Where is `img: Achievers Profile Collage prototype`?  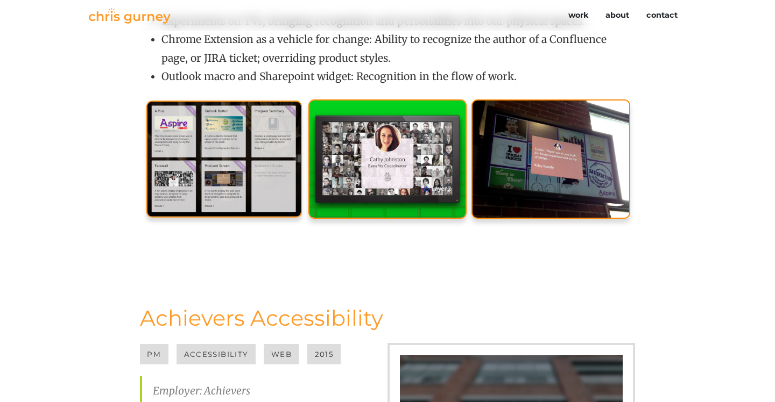 img: Achievers Profile Collage prototype is located at coordinates (387, 159).